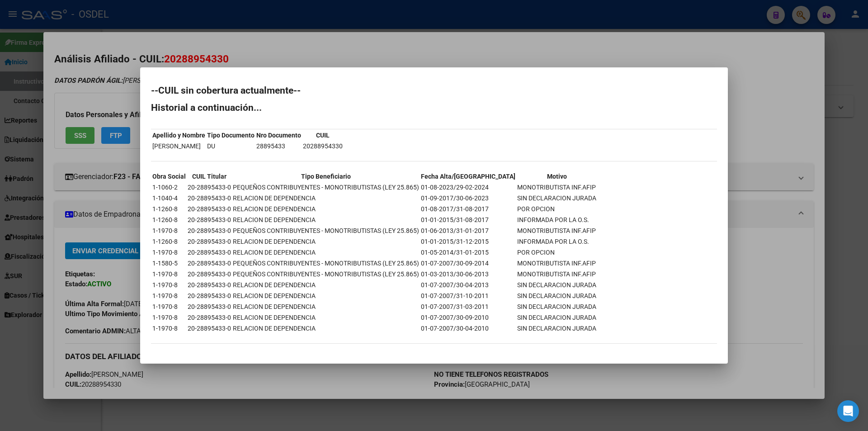 The width and height of the screenshot is (868, 431). Describe the element at coordinates (468, 263) in the screenshot. I see `td: 01-07-2007/30-09-2014` at that location.